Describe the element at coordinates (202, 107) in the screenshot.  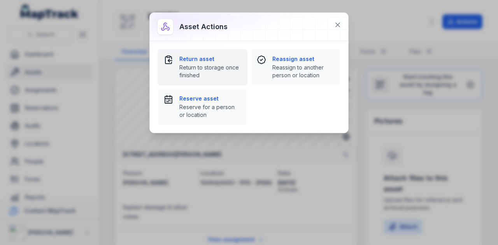
I see `button: Reserve assetReserve for a person or location` at that location.